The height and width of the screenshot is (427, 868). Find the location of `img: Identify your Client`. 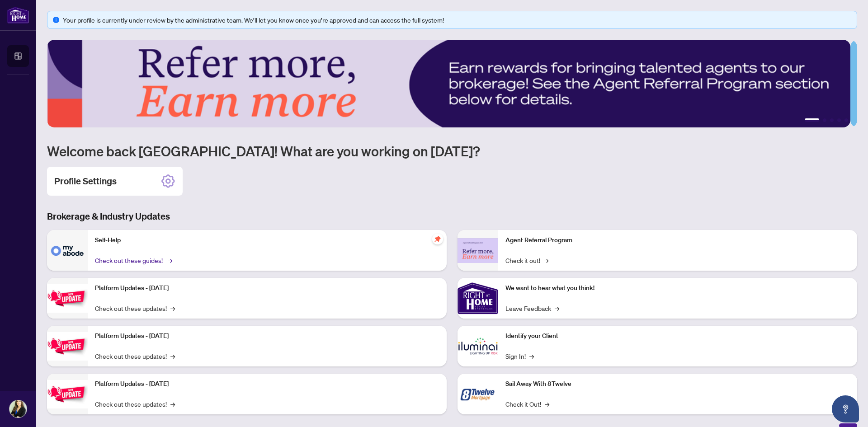

img: Identify your Client is located at coordinates (478, 346).